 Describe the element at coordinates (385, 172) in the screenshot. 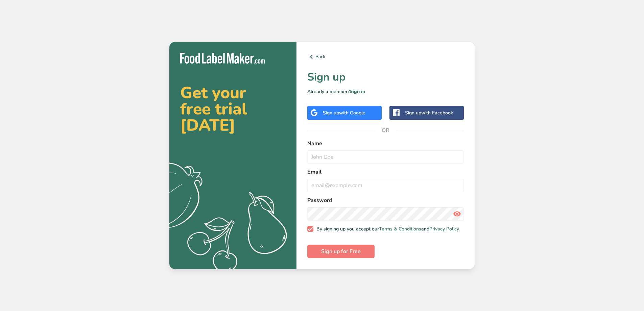

I see `label: Email` at that location.